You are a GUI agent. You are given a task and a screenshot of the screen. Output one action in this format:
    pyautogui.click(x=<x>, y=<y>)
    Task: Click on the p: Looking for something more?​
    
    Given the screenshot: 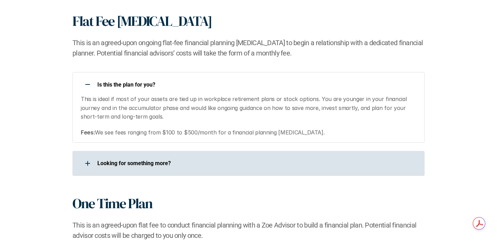 What is the action you would take?
    pyautogui.click(x=256, y=163)
    